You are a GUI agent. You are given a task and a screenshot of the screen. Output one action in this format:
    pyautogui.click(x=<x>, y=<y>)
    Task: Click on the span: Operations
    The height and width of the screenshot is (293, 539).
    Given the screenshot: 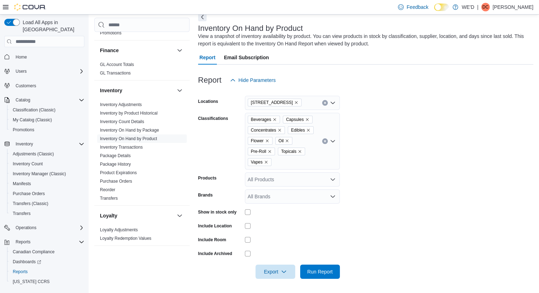 What is the action you would take?
    pyautogui.click(x=26, y=228)
    